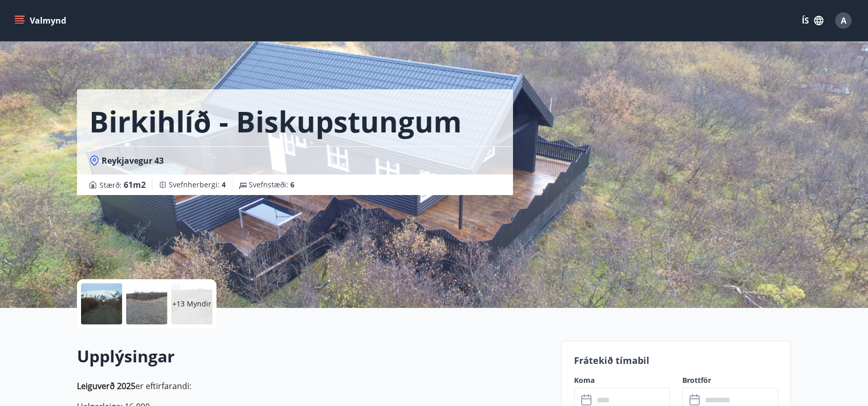 The height and width of the screenshot is (406, 868). Describe the element at coordinates (41, 21) in the screenshot. I see `button: menu` at that location.